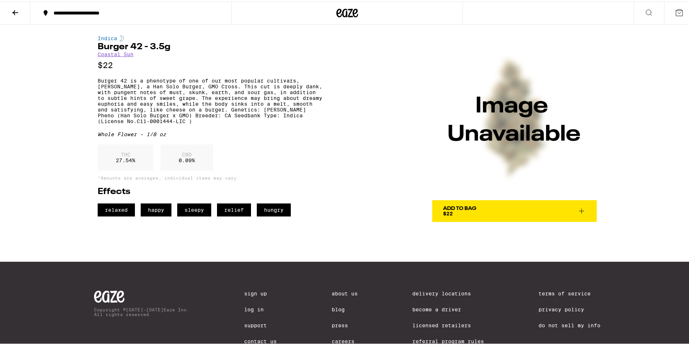 The image size is (689, 345). I want to click on a: Coastal Sun, so click(115, 53).